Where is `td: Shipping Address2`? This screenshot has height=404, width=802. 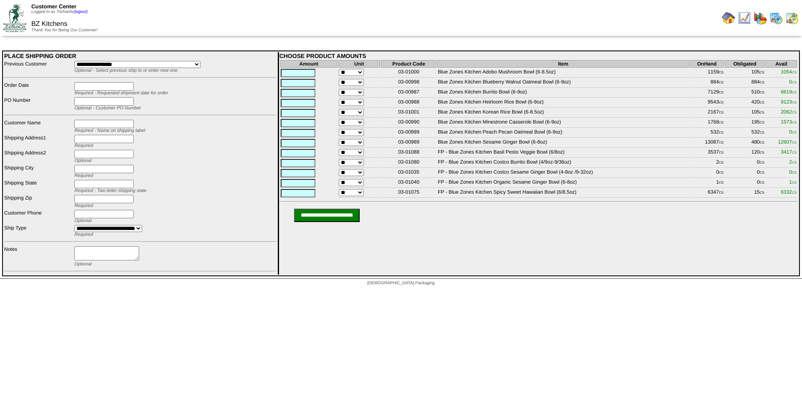 td: Shipping Address2 is located at coordinates (38, 157).